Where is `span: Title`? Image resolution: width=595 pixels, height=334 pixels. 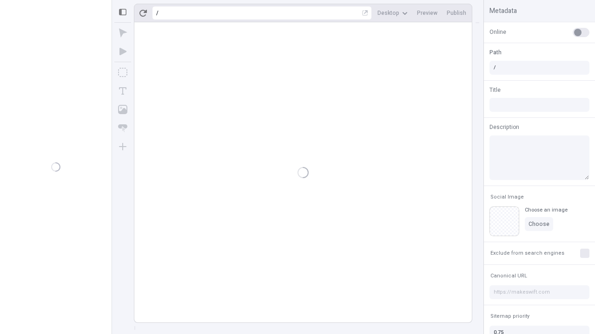 span: Title is located at coordinates (495, 90).